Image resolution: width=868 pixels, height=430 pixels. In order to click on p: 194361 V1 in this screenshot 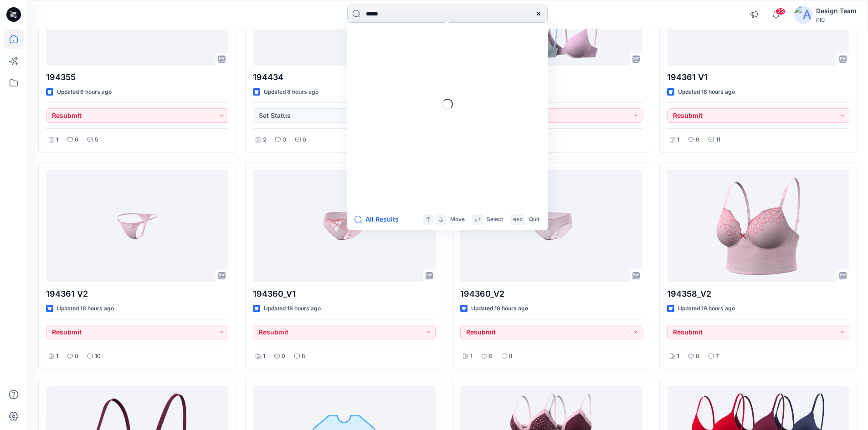, I will do `click(758, 77)`.